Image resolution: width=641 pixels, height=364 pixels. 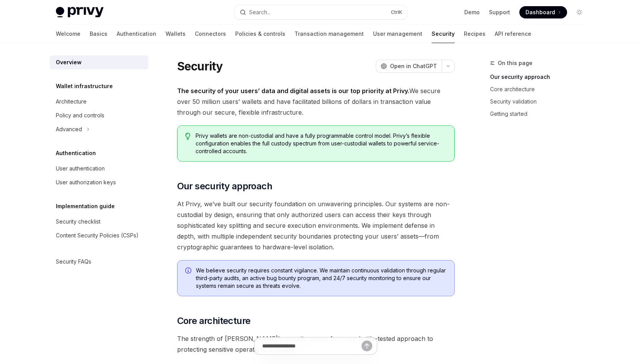 What do you see at coordinates (316, 226) in the screenshot?
I see `span: At Privy, we’ve built our security foundation on unwavering principles. Our systems are non-custo...` at bounding box center [316, 226].